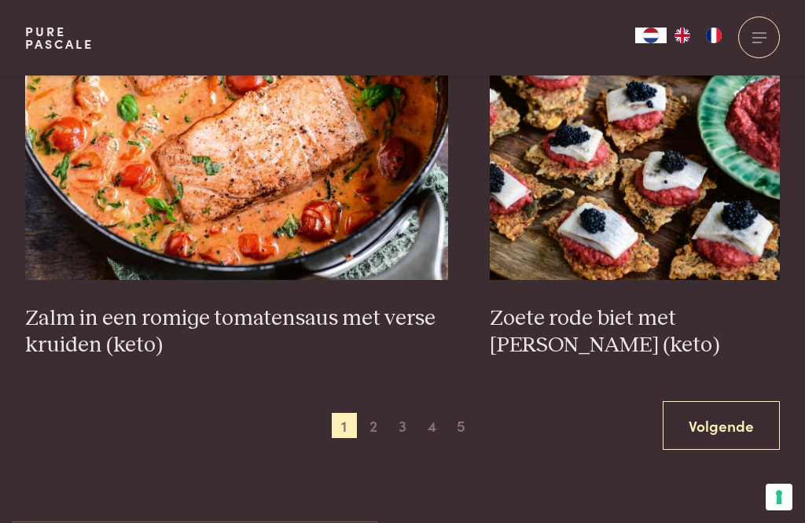 Image resolution: width=805 pixels, height=523 pixels. What do you see at coordinates (651, 35) in the screenshot?
I see `div: Language` at bounding box center [651, 35].